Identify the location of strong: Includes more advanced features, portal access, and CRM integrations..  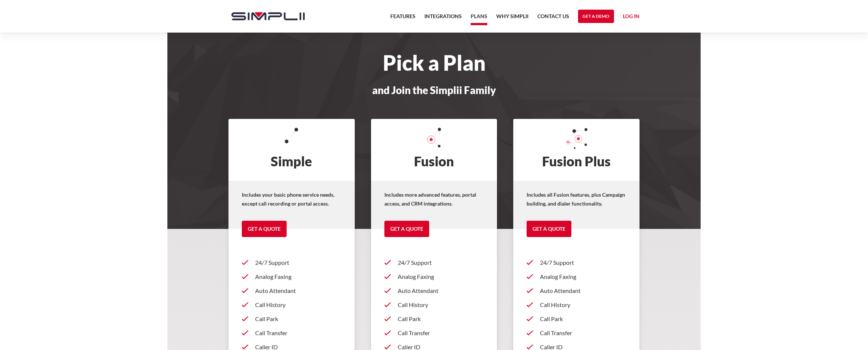
(430, 199).